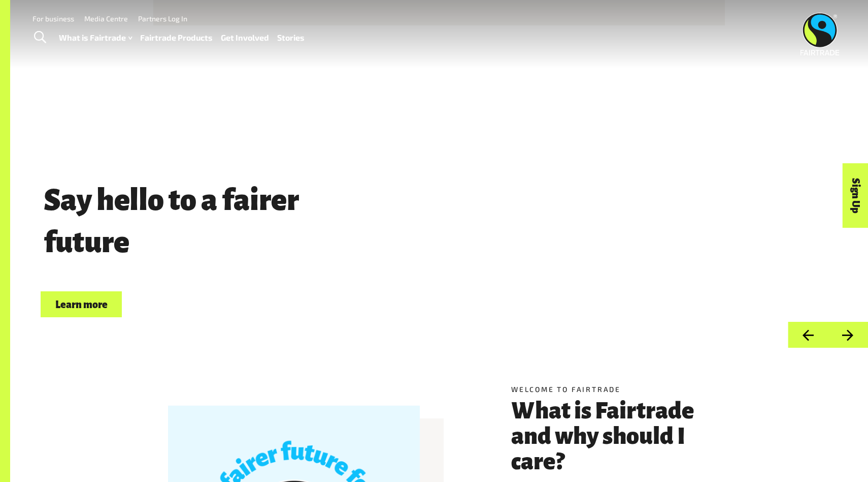  I want to click on span: Say hello to a fairer future, so click(171, 221).